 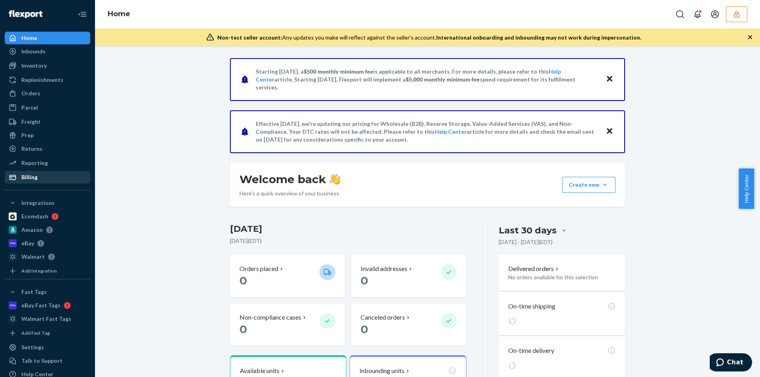 What do you see at coordinates (534, 269) in the screenshot?
I see `p: Delivered orders` at bounding box center [534, 269].